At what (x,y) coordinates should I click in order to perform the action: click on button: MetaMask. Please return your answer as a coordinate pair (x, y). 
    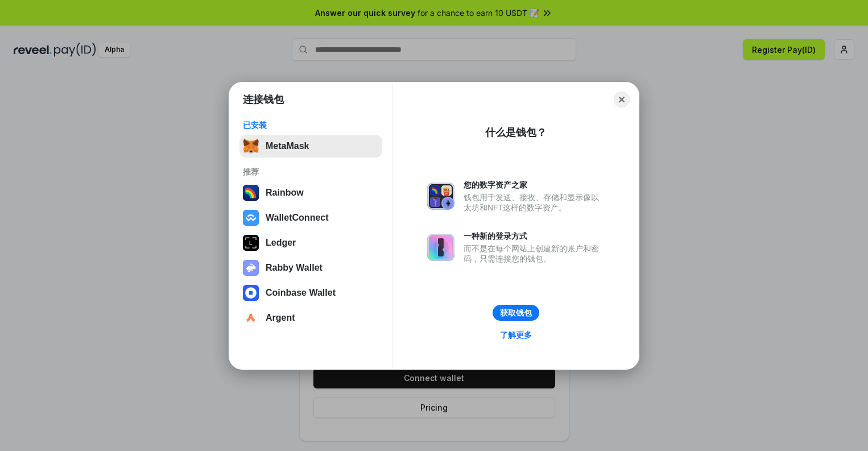
    Looking at the image, I should click on (310, 146).